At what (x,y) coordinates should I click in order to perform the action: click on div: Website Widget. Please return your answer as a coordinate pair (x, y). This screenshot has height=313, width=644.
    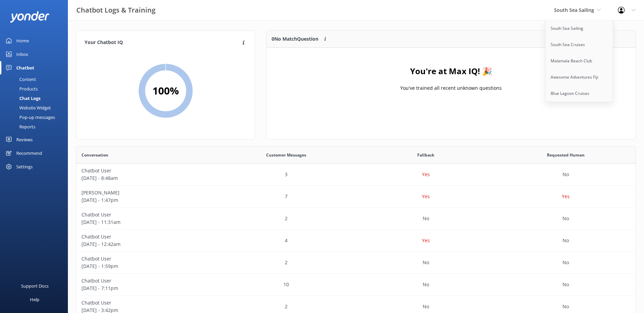
    Looking at the image, I should click on (27, 108).